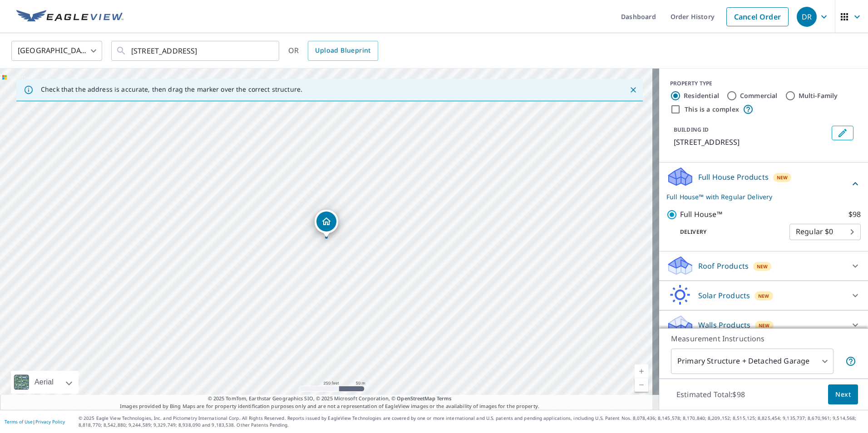  I want to click on p: BUILDING ID, so click(691, 130).